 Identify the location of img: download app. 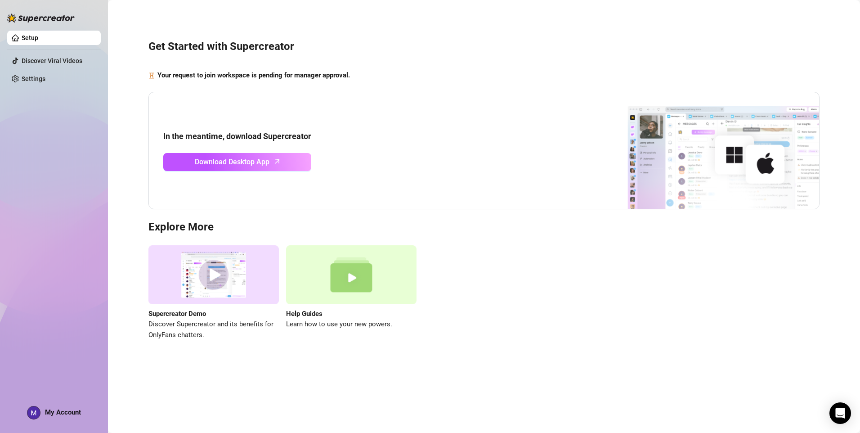
(707, 151).